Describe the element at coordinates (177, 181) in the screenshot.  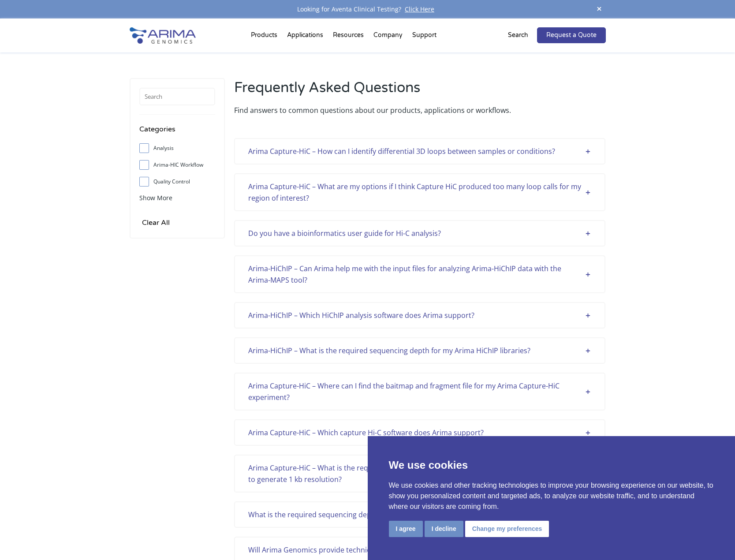
I see `label: Quality Control` at that location.